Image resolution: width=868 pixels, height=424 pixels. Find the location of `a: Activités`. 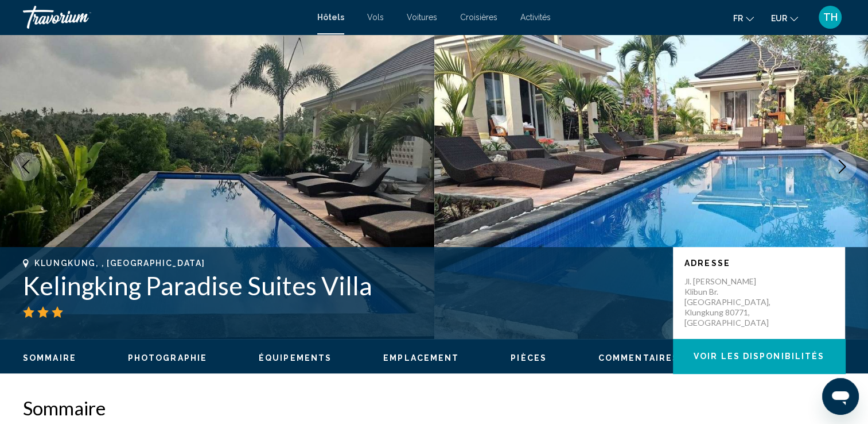

a: Activités is located at coordinates (535, 17).